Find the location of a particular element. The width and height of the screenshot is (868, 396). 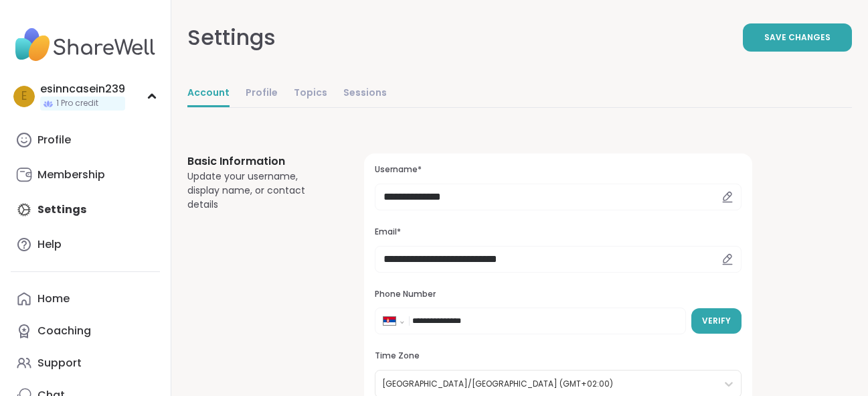

a: Membership is located at coordinates (85, 175).